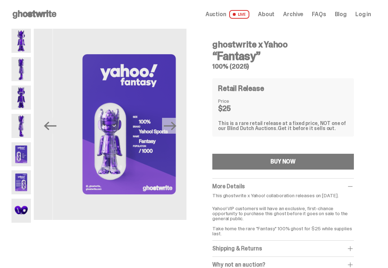  Describe the element at coordinates (50, 126) in the screenshot. I see `button: Previous` at that location.